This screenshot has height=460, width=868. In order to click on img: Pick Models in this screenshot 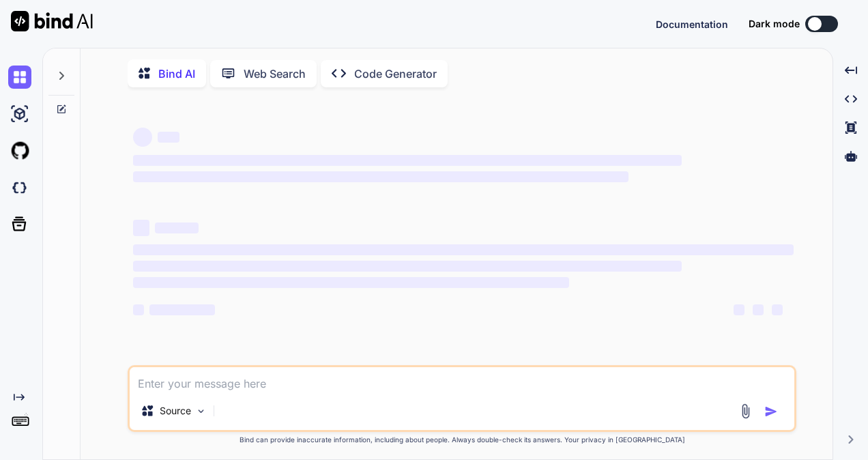, I will do `click(201, 410)`.